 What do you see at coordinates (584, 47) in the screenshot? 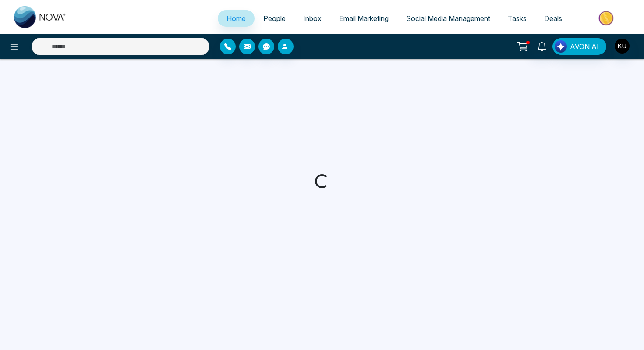
I see `span: AVON AI` at bounding box center [584, 47].